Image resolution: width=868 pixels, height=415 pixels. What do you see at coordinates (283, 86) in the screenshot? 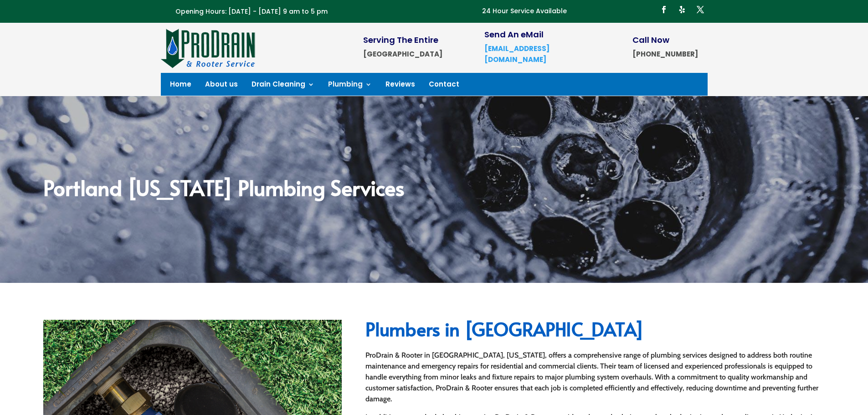
I see `a: Drain Cleaning` at bounding box center [283, 86].